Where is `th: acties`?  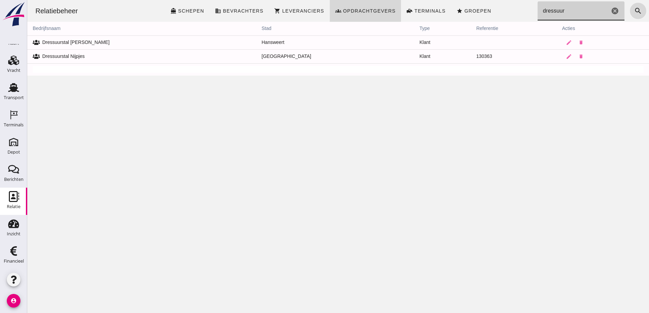
th: acties is located at coordinates (575, 29).